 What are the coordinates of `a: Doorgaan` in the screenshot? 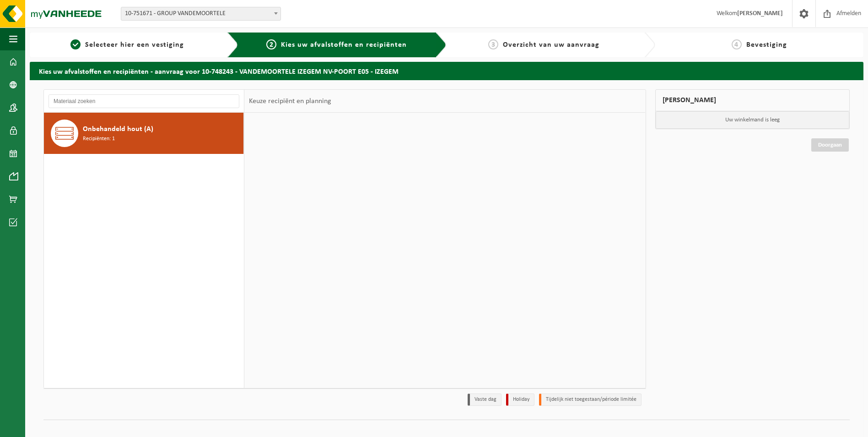 It's located at (830, 145).